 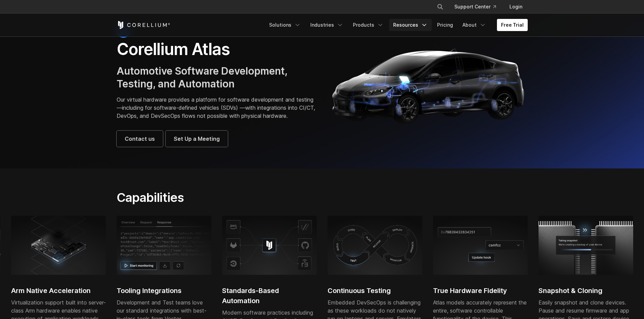 I want to click on a: Solutions, so click(x=285, y=25).